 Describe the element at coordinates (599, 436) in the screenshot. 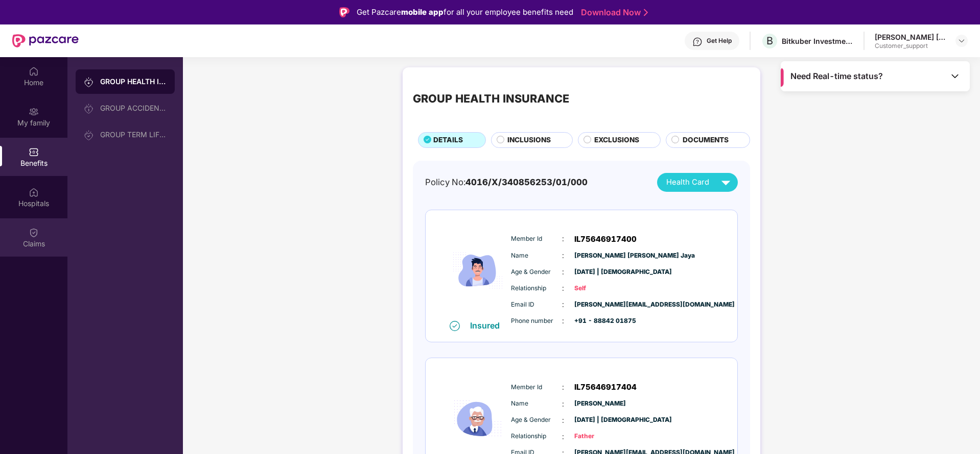

I see `span: Father` at that location.